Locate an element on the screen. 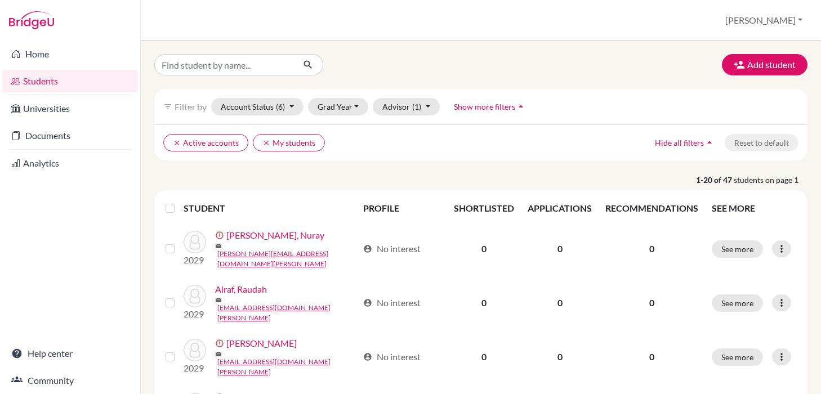 Image resolution: width=821 pixels, height=394 pixels. a: Help center is located at coordinates (70, 354).